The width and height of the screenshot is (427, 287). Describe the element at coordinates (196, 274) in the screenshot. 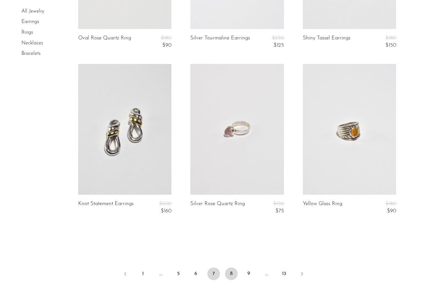

I see `a: 6` at that location.